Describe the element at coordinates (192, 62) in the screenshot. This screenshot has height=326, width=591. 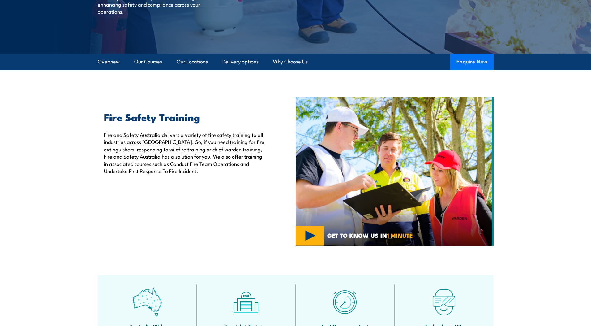
I see `a: Our Locations` at that location.